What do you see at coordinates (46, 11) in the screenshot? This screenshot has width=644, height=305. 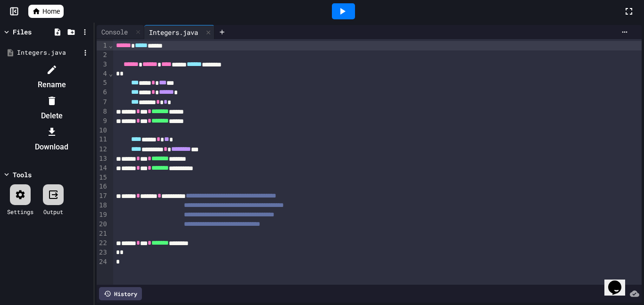 I see `a: Home` at bounding box center [46, 11].